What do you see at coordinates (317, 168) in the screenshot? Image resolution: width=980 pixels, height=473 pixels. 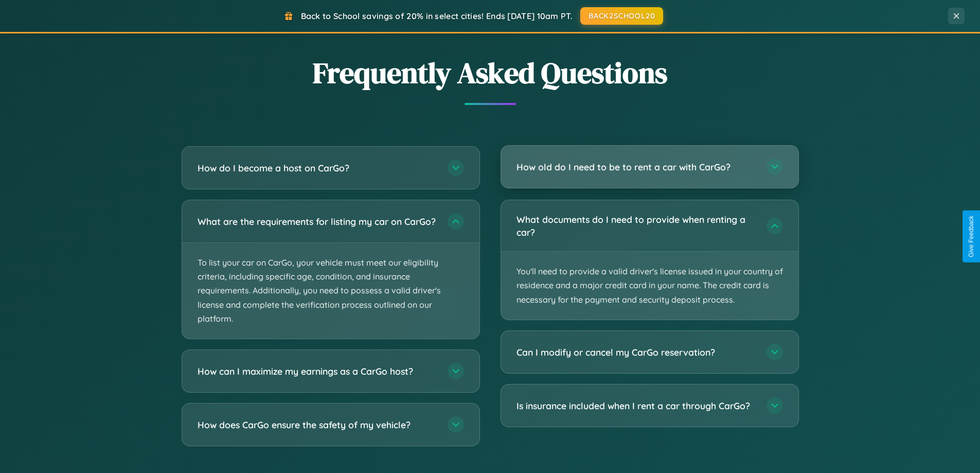 I see `h3: How do I become a host on CarGo?` at bounding box center [317, 168].